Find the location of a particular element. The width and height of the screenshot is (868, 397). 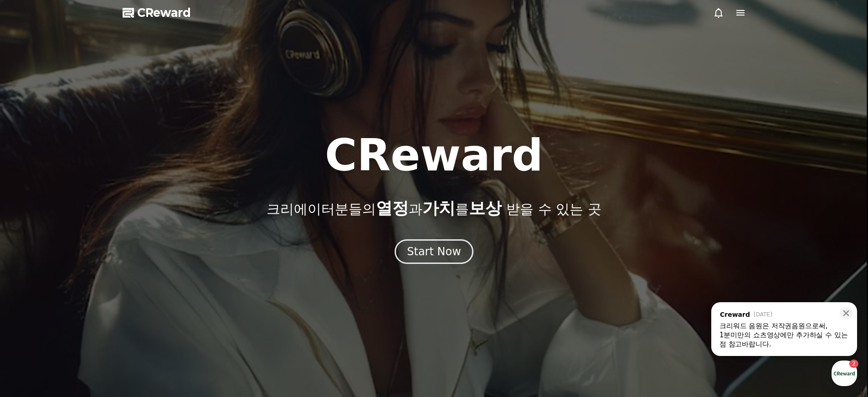

span: 보상 is located at coordinates (485, 208).